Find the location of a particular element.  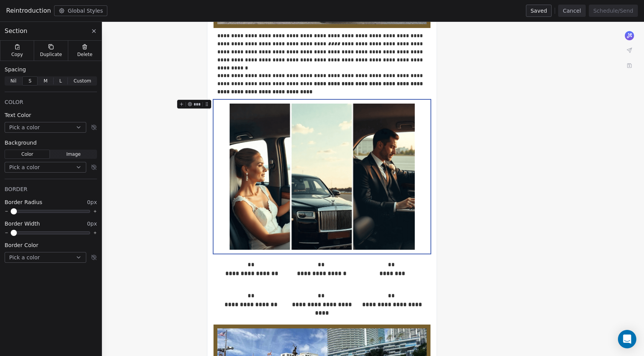

span: Image is located at coordinates (73, 155).